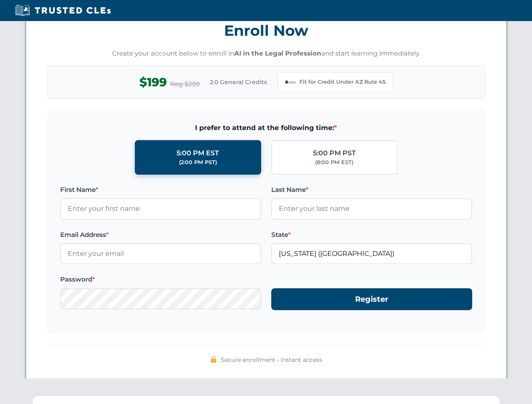 This screenshot has height=404, width=532. I want to click on input: Arizona (AZ), so click(371, 254).